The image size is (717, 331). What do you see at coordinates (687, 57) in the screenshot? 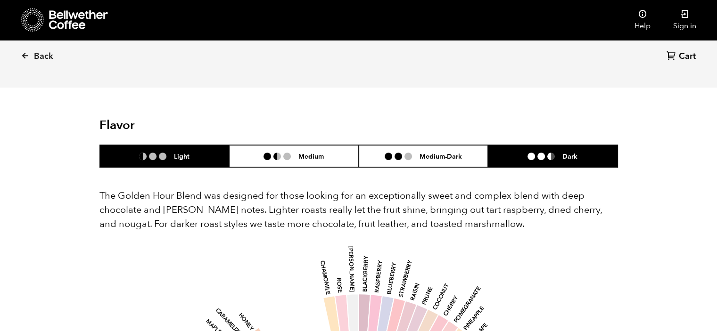
I see `span: Cart` at bounding box center [687, 57].